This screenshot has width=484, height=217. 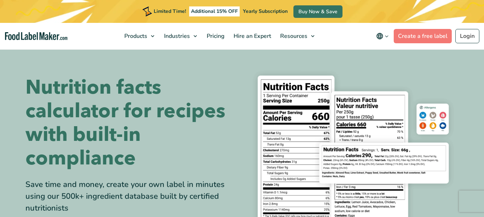 What do you see at coordinates (214, 11) in the screenshot?
I see `span: Additional 15% OFF` at bounding box center [214, 11].